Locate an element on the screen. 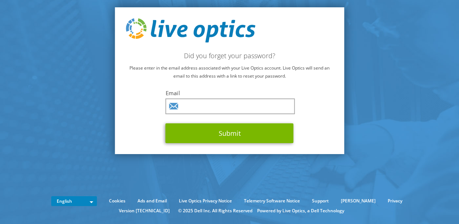  p: Please enter in the email address associated with your Live Optics account. Live Optics will send... is located at coordinates (230, 72).